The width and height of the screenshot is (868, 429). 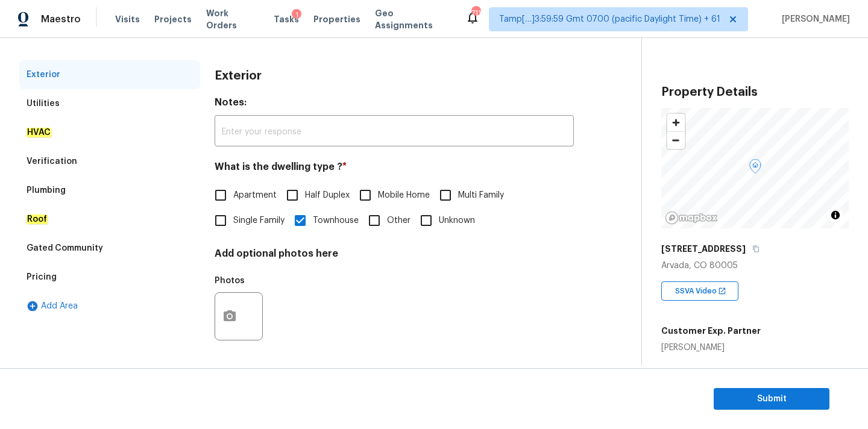 What do you see at coordinates (457, 220) in the screenshot?
I see `span: Unknown` at bounding box center [457, 220].